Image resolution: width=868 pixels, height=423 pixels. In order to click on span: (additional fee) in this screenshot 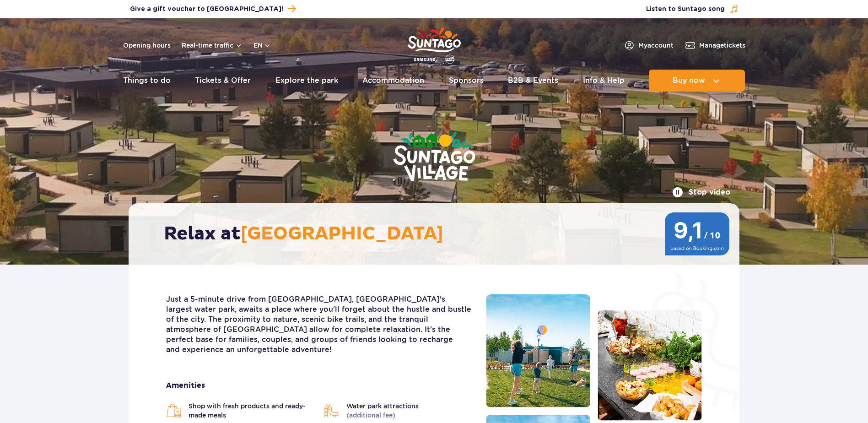, I will do `click(371, 415)`.